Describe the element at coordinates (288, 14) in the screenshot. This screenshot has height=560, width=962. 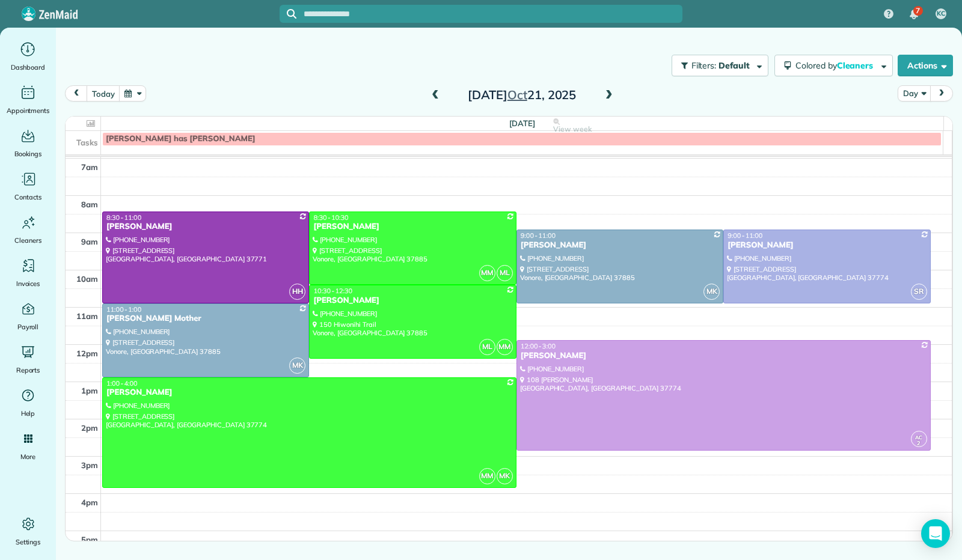
I see `button: Focus search` at that location.